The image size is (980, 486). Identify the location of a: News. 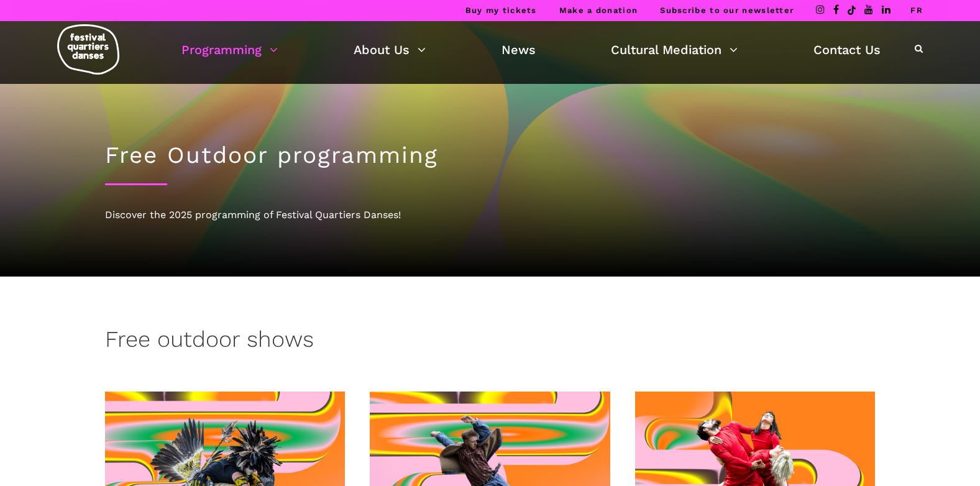
(518, 49).